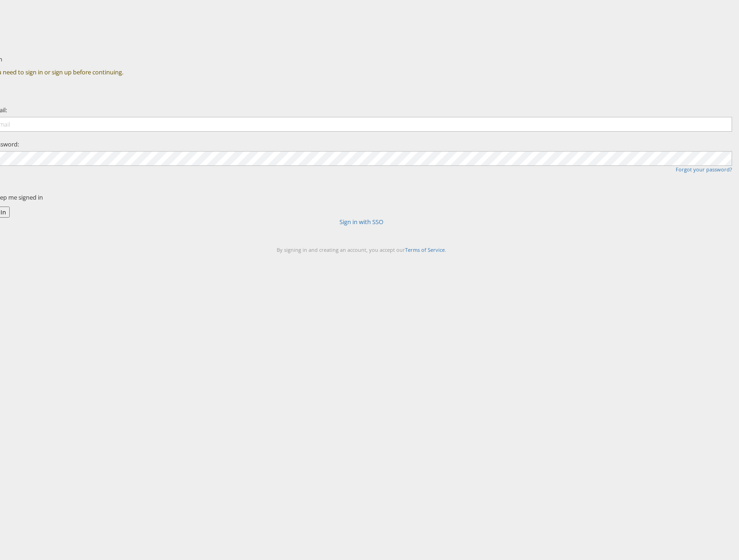 This screenshot has width=739, height=560. What do you see at coordinates (425, 249) in the screenshot?
I see `a: Terms of Service` at bounding box center [425, 249].